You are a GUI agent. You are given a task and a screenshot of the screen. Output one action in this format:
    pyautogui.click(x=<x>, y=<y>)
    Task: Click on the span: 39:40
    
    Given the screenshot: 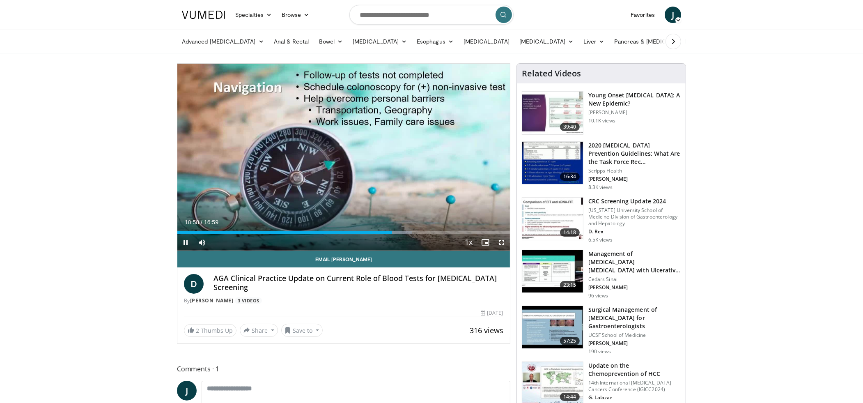 What is the action you would take?
    pyautogui.click(x=570, y=127)
    